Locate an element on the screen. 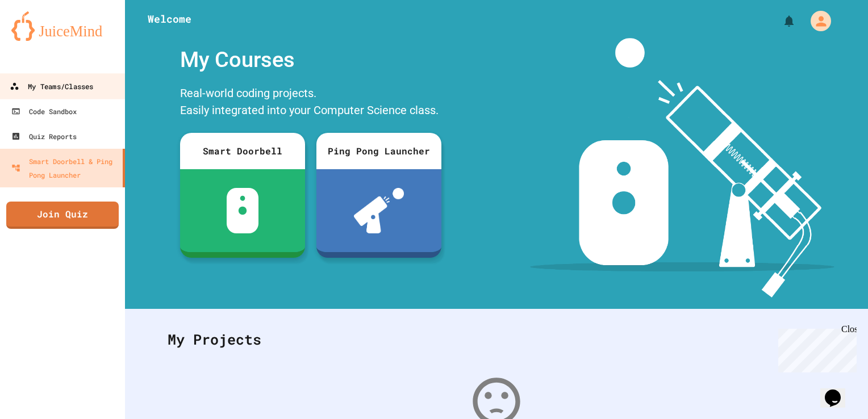 The height and width of the screenshot is (419, 868). div: My Projects is located at coordinates (496, 339).